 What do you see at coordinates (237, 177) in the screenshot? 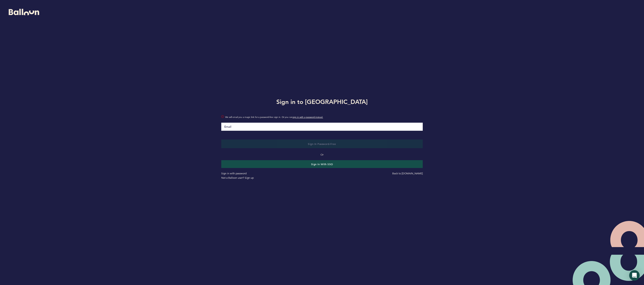
I see `a: Not a Balloon user? Sign up` at bounding box center [237, 177].